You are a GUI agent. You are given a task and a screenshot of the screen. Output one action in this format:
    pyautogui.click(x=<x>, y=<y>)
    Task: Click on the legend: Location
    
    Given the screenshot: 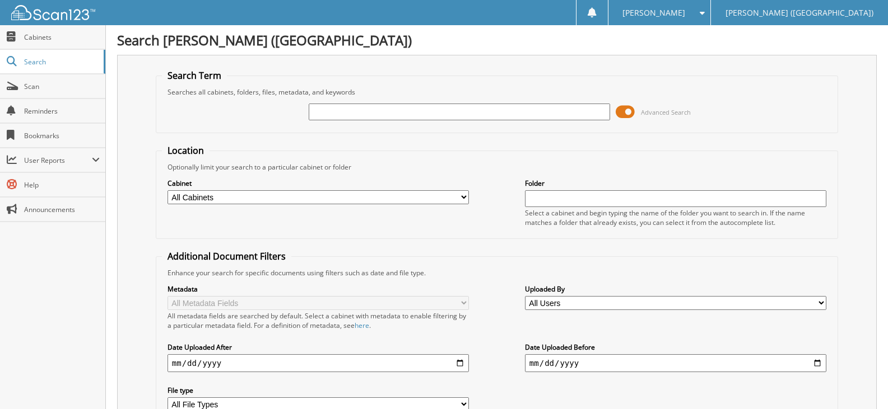 What is the action you would take?
    pyautogui.click(x=185, y=151)
    